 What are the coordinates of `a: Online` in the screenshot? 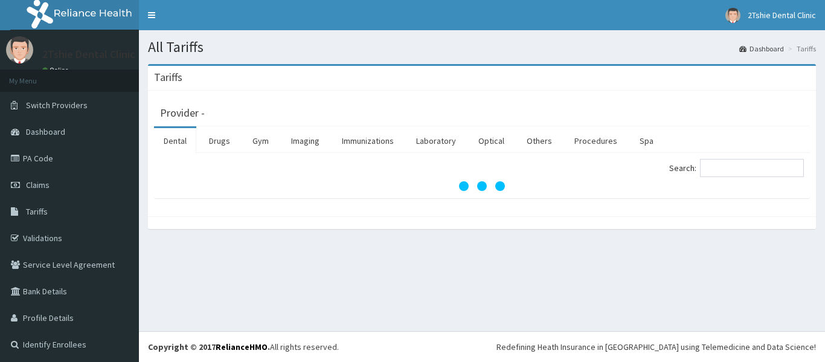 It's located at (57, 70).